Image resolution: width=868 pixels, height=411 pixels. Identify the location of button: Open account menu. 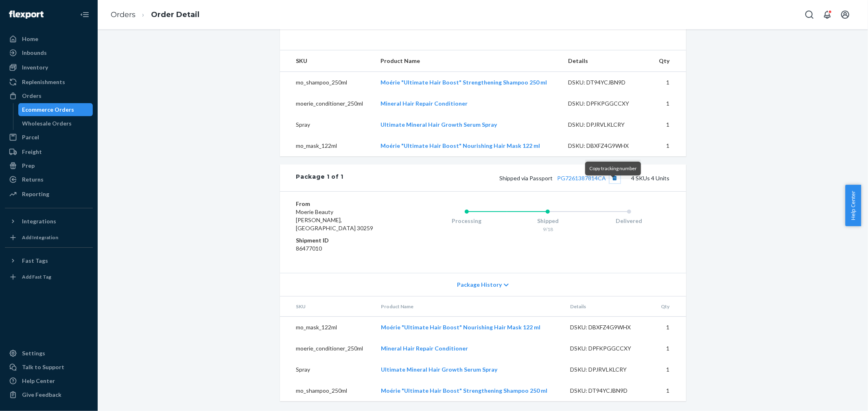
(845, 15).